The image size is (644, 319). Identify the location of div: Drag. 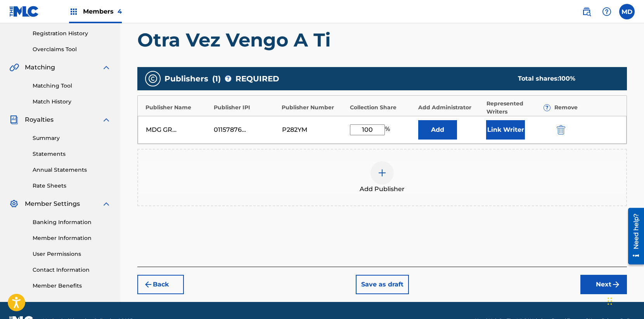
(610, 301).